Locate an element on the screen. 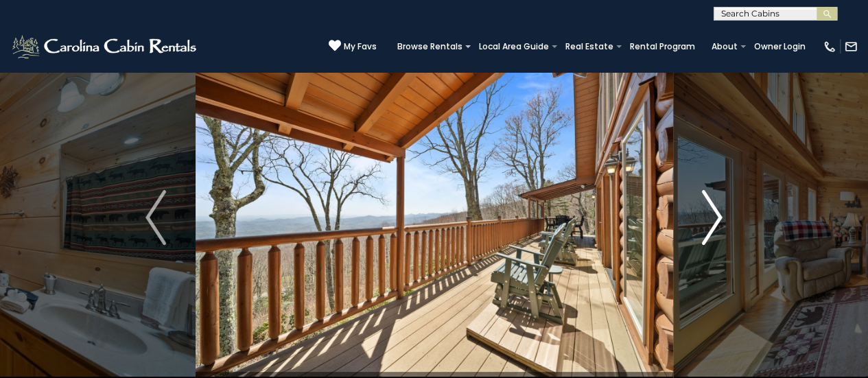  a: Real Estate is located at coordinates (590, 47).